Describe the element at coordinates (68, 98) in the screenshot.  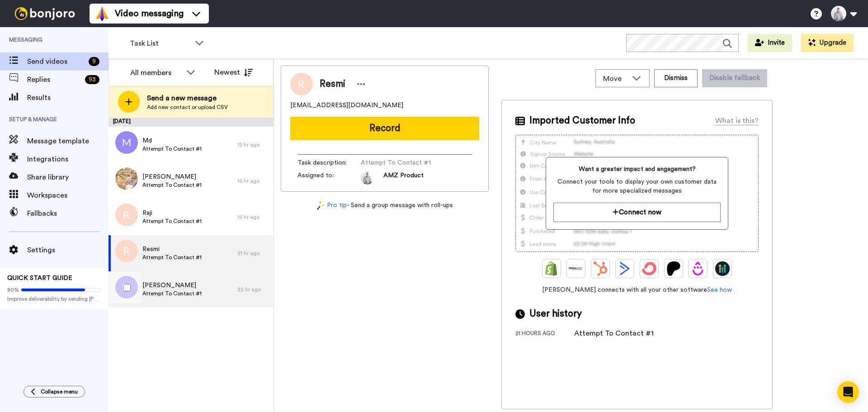
I see `span: Results` at that location.